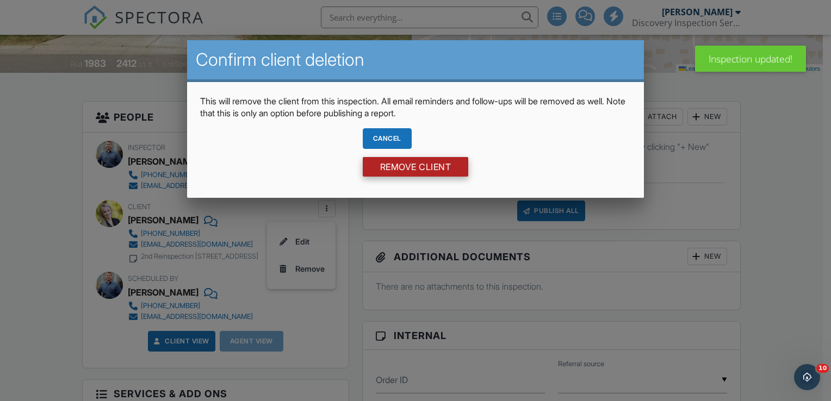 This screenshot has width=831, height=401. What do you see at coordinates (822, 369) in the screenshot?
I see `span: 10` at bounding box center [822, 369].